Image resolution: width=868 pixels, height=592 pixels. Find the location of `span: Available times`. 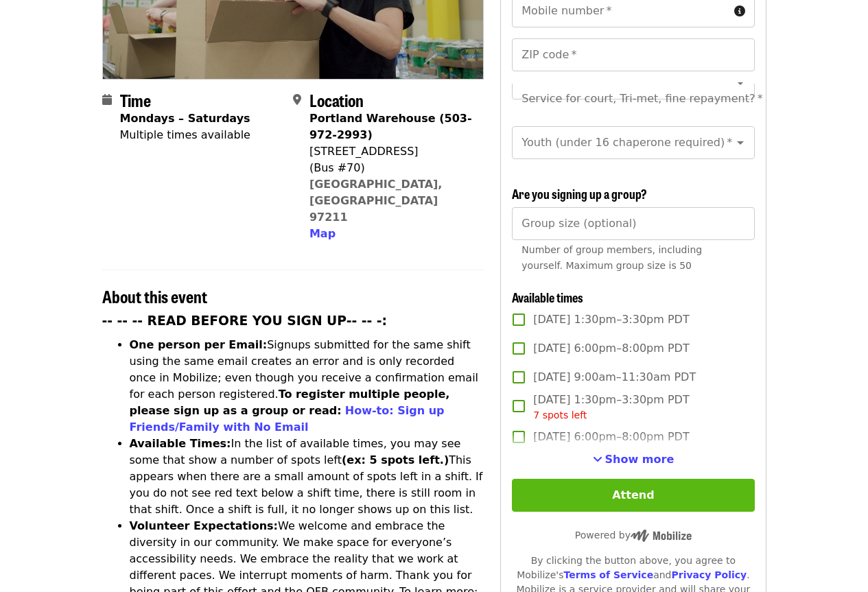

span: Available times is located at coordinates (547, 297).